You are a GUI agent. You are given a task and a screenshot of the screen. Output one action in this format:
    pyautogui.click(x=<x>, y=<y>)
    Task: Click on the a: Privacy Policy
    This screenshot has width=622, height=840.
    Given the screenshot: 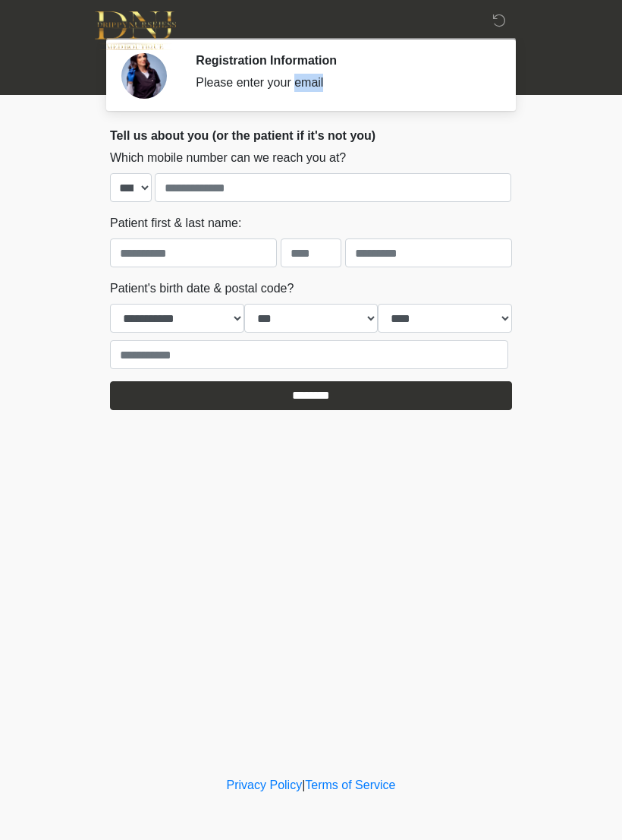 What is the action you would take?
    pyautogui.click(x=265, y=784)
    